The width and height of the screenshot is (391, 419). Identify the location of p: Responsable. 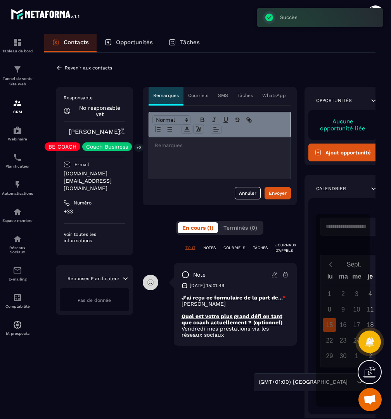
(94, 98).